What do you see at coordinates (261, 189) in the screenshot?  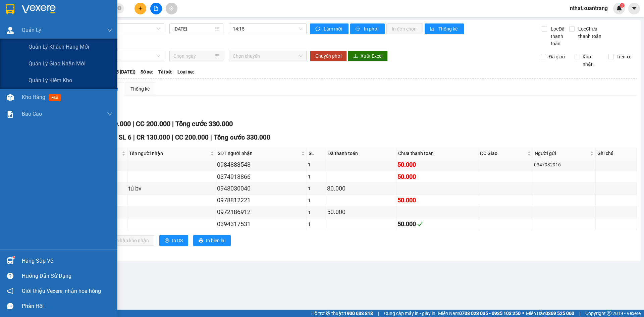 I see `td: 0948030040` at bounding box center [261, 189].